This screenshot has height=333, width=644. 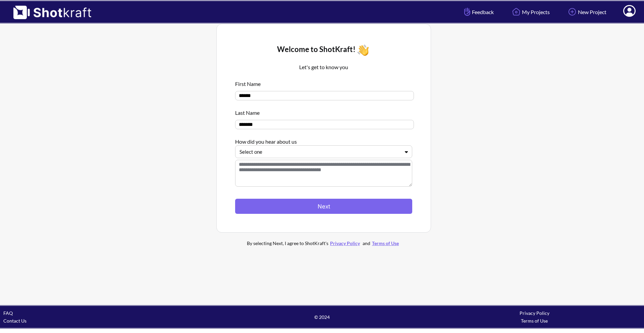 What do you see at coordinates (467, 12) in the screenshot?
I see `img: Hand Icon` at bounding box center [467, 12].